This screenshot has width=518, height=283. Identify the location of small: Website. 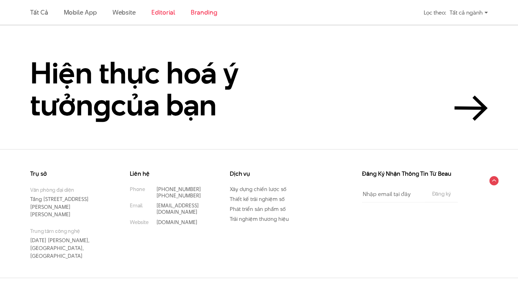
(139, 222).